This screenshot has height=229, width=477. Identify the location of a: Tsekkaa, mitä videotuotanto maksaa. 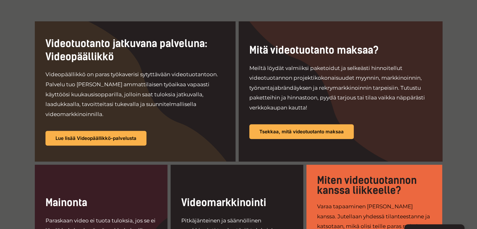
(301, 131).